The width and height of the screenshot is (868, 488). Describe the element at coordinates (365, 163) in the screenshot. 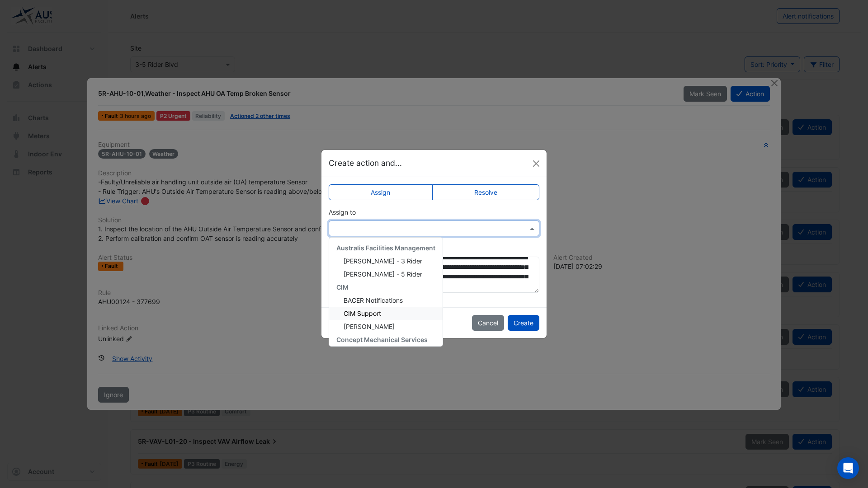

I see `h5: Create action and...` at that location.